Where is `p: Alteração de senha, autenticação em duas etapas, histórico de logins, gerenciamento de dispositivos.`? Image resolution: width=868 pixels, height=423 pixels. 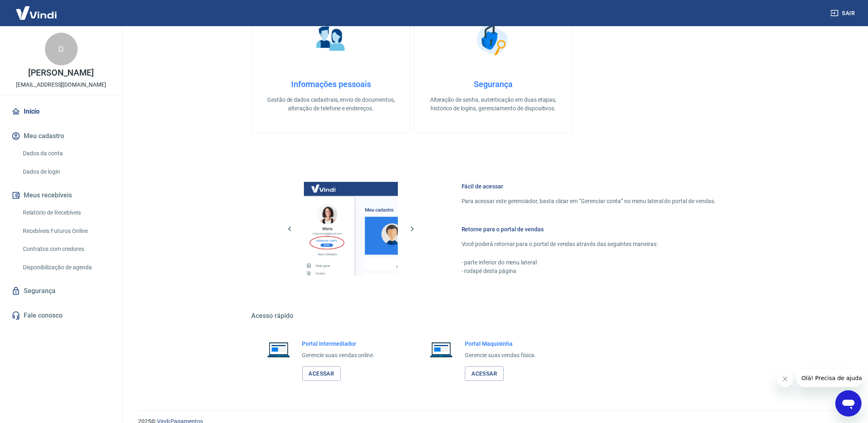 p: Alteração de senha, autenticação em duas etapas, histórico de logins, gerenciamento de dispositivos. is located at coordinates (493, 104).